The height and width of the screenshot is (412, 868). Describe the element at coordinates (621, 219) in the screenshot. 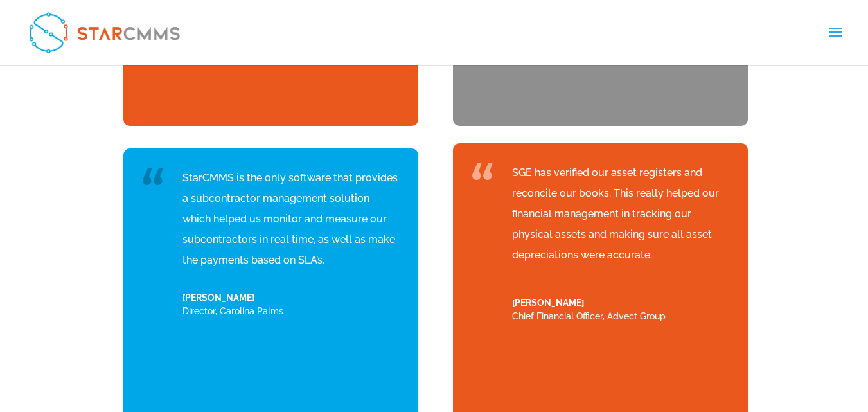

I see `p: SGE has verified our asset registers and reconcile our books. This really helped our financial ma...` at that location.